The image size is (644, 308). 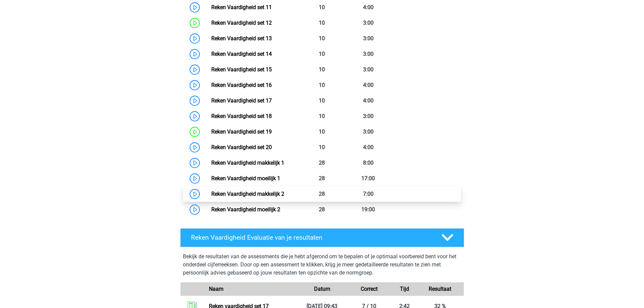 What do you see at coordinates (241, 147) in the screenshot?
I see `a: Reken Vaardigheid set 20` at bounding box center [241, 147].